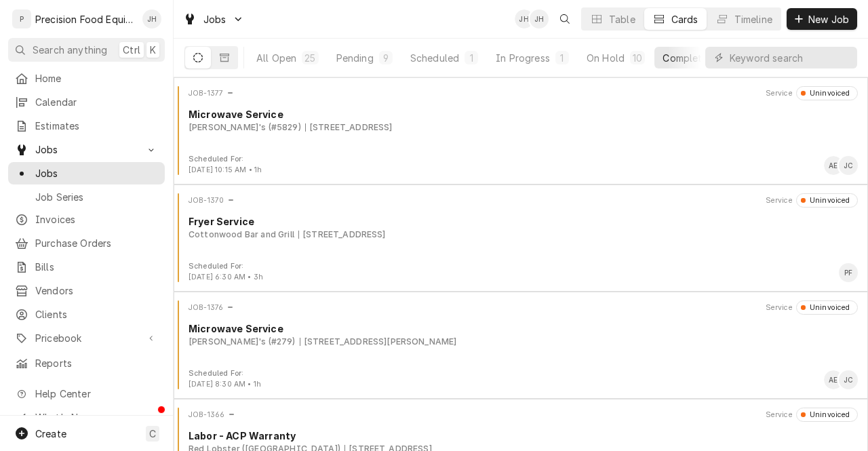  I want to click on span: Help Center, so click(96, 393).